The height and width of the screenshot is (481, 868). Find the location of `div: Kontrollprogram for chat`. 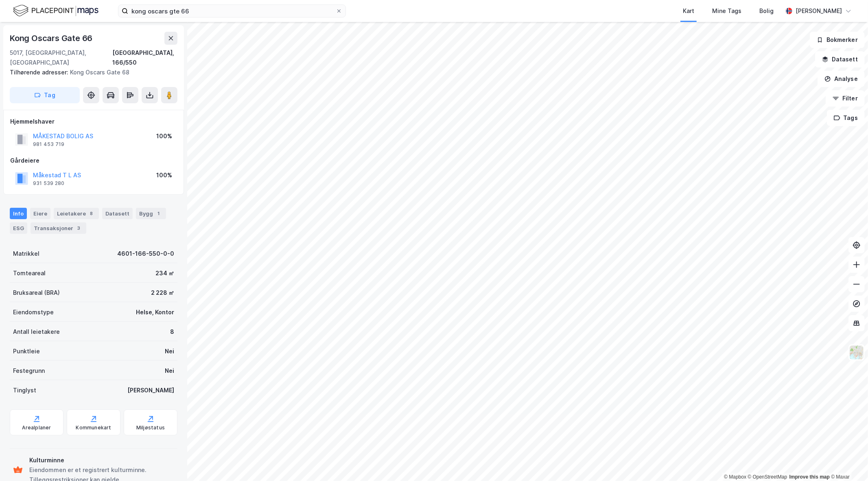

div: Kontrollprogram for chat is located at coordinates (847, 461).